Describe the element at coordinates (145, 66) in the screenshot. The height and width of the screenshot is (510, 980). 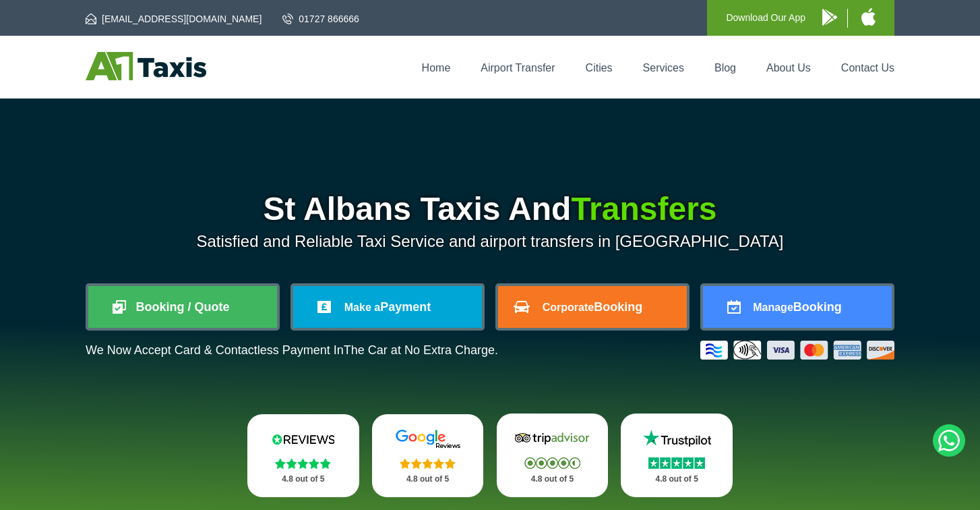
I see `img: A1 Taxis St Albans LTD` at that location.